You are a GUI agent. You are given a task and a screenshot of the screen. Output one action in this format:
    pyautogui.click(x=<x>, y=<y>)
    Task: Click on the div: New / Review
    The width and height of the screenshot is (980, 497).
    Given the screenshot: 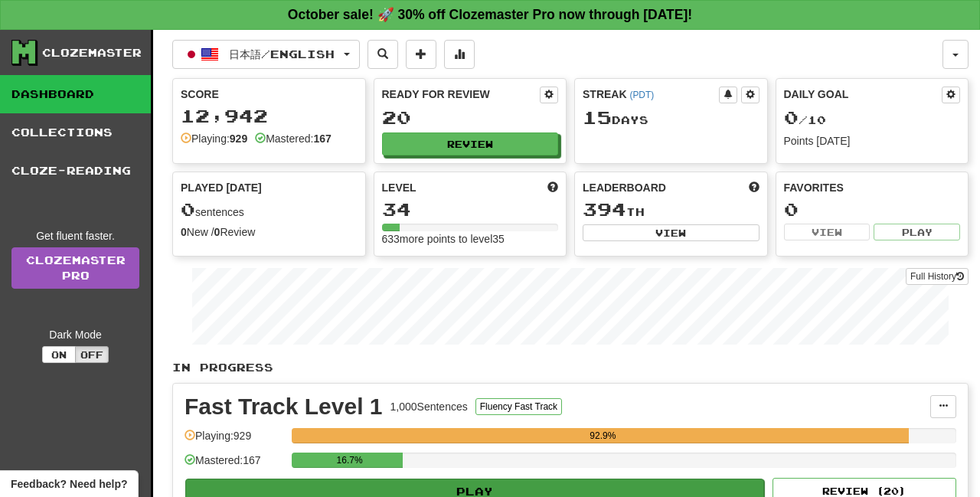 What is the action you would take?
    pyautogui.click(x=269, y=232)
    